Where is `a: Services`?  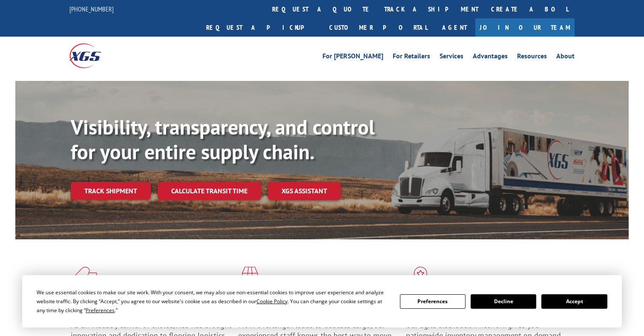
a: Services is located at coordinates (452, 57).